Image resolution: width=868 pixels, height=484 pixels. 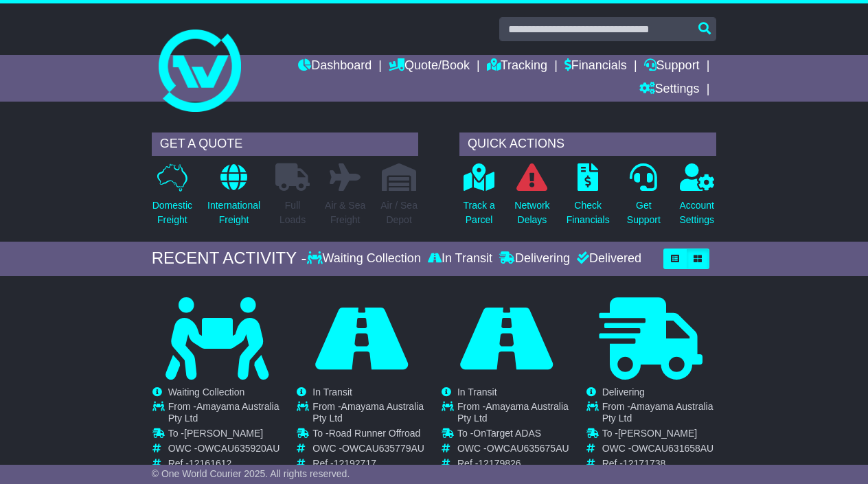 I want to click on span: 12171738, so click(x=644, y=463).